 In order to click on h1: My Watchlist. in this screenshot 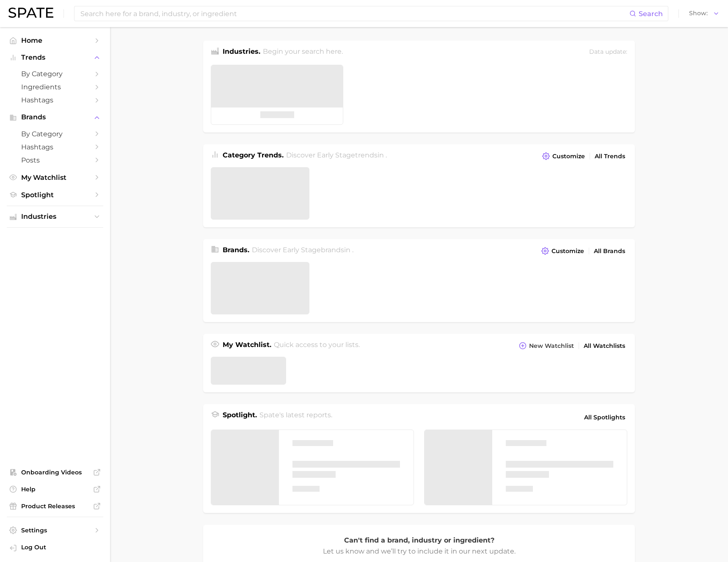, I will do `click(247, 346)`.